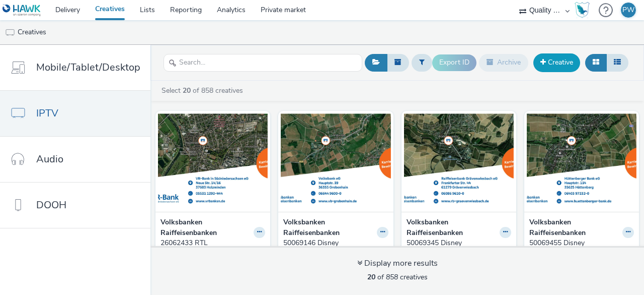 The height and width of the screenshot is (295, 644). Describe the element at coordinates (596, 62) in the screenshot. I see `button: Grid` at that location.